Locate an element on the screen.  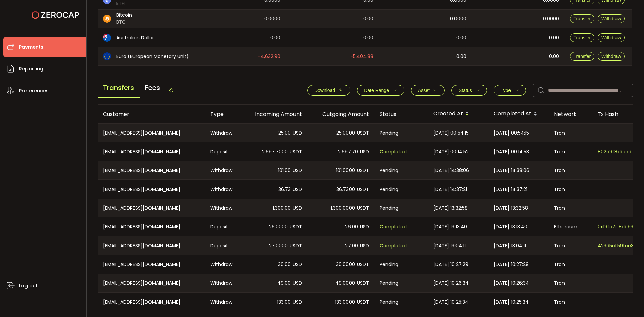
div: Status is located at coordinates (401, 114).